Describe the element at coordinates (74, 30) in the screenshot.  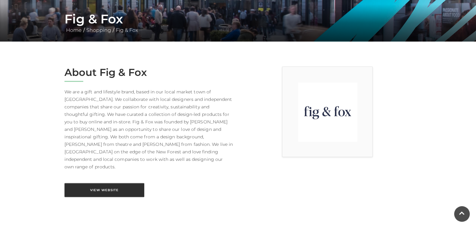
I see `a: Home` at that location.